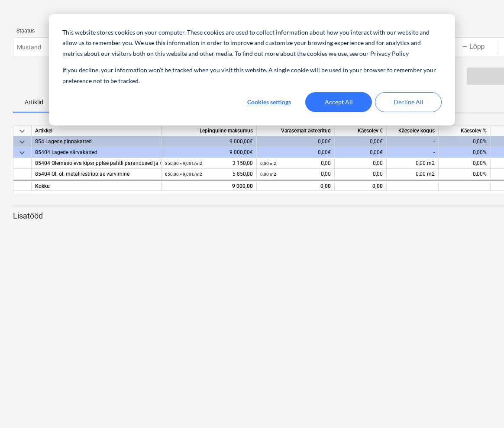 The width and height of the screenshot is (504, 428). Describe the element at coordinates (97, 185) in the screenshot. I see `div: Kokku` at that location.